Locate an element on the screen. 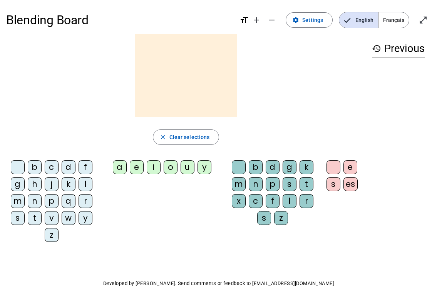 Image resolution: width=437 pixels, height=302 pixels. h1: Blending Board is located at coordinates (120, 20).